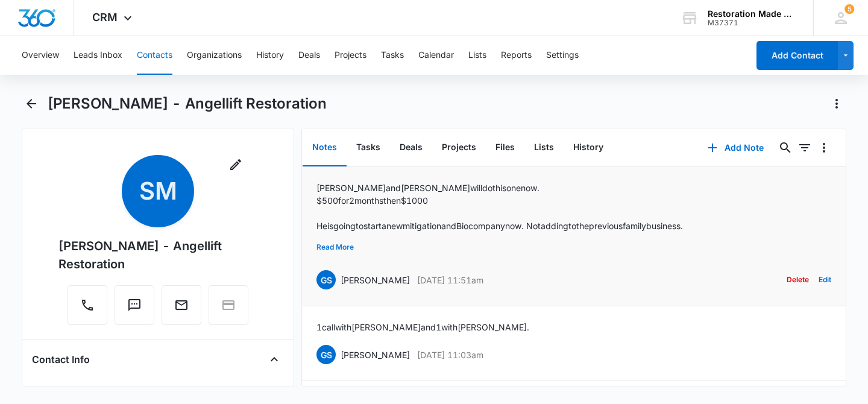 The width and height of the screenshot is (868, 404). Describe the element at coordinates (849, 9) in the screenshot. I see `div: notifications count` at that location.